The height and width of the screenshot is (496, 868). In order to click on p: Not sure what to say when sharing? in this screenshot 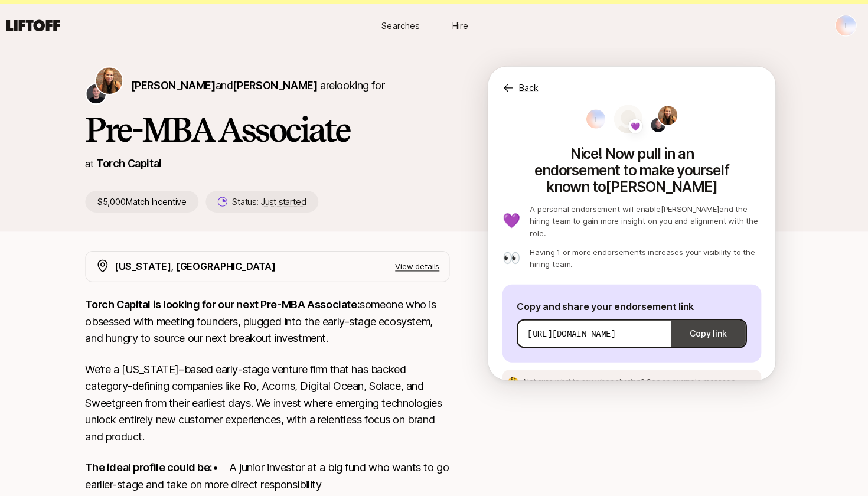, I will do `click(630, 377)`.